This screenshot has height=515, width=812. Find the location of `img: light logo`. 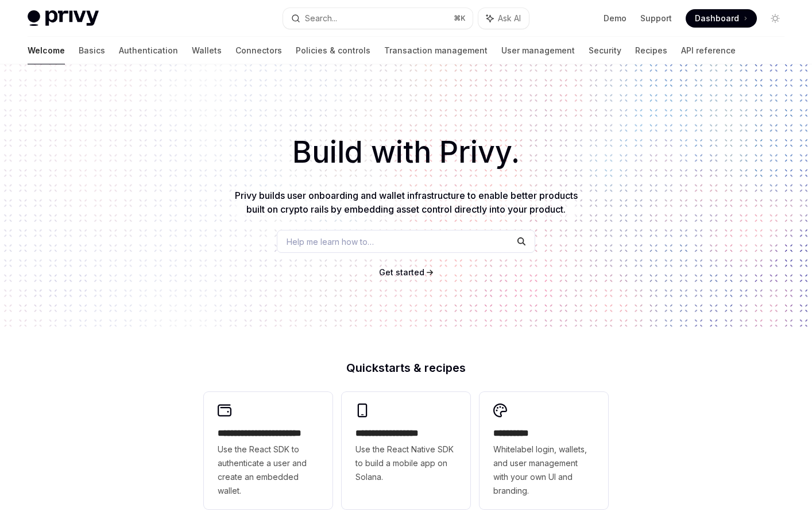

img: light logo is located at coordinates (63, 19).